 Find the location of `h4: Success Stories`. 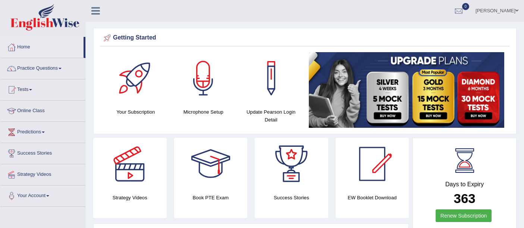

h4: Success Stories is located at coordinates (291, 198).